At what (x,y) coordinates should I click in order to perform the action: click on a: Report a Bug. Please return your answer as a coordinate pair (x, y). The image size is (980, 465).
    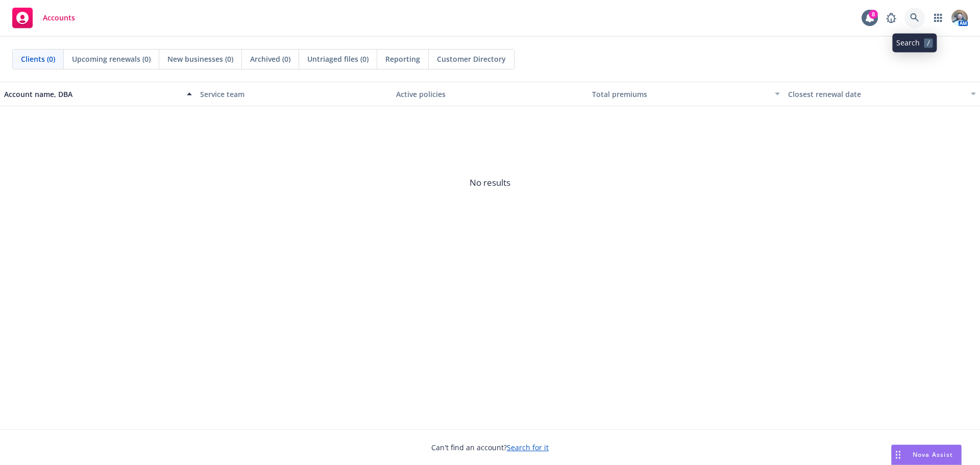
    Looking at the image, I should click on (892, 18).